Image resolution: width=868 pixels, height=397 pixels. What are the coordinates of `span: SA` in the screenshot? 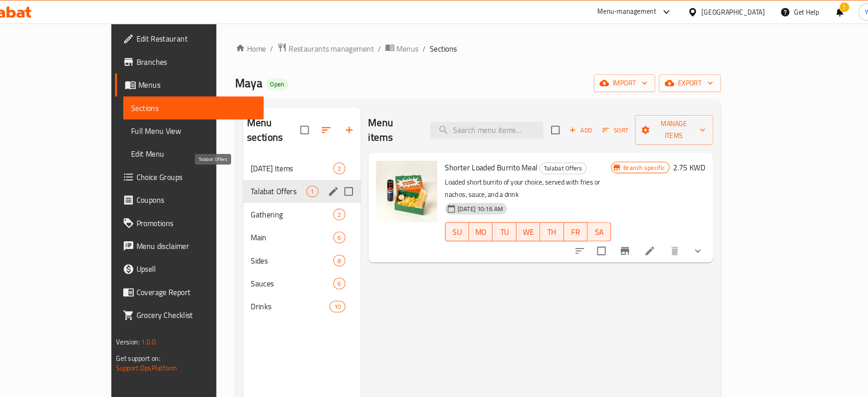 It's located at (599, 221).